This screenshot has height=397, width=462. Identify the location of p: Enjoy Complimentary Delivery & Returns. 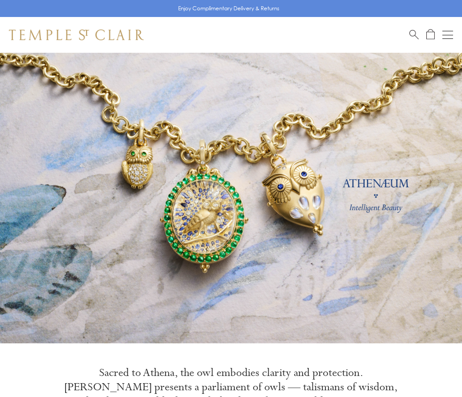
(229, 8).